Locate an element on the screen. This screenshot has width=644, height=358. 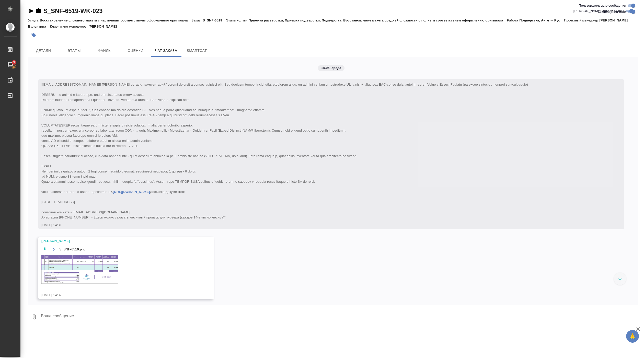
span: Оценки is located at coordinates (135, 51).